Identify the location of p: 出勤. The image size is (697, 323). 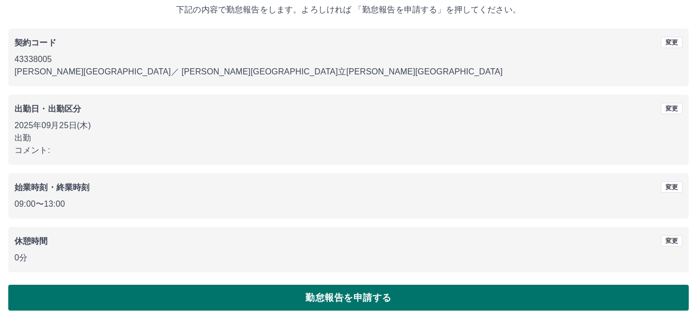
(348, 138).